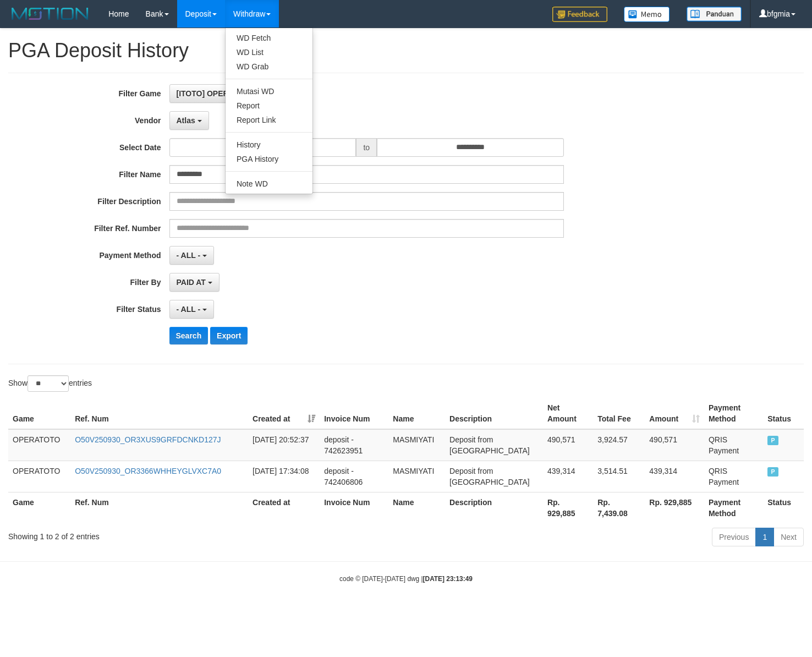 This screenshot has width=812, height=657. I want to click on a: History, so click(269, 145).